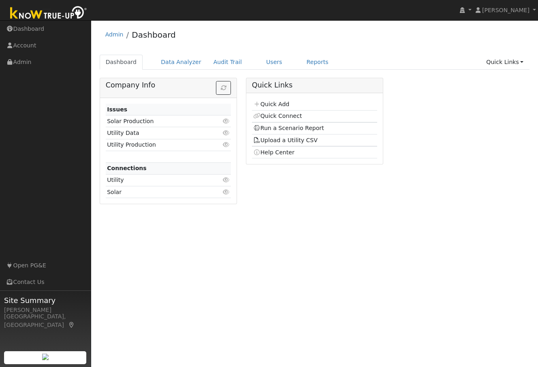  What do you see at coordinates (288, 128) in the screenshot?
I see `a: Run a Scenario Report` at bounding box center [288, 128].